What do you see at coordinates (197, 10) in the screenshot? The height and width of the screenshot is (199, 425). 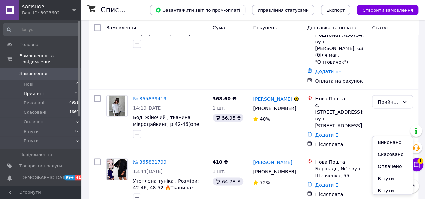 I see `span: Завантажити звіт по пром-оплаті` at bounding box center [197, 10].